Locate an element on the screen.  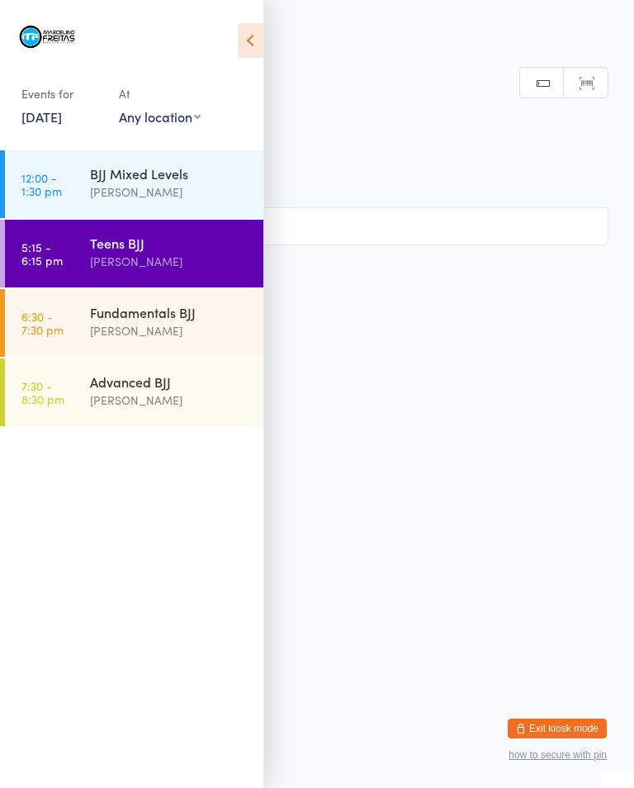
div: Any location is located at coordinates (159, 116).